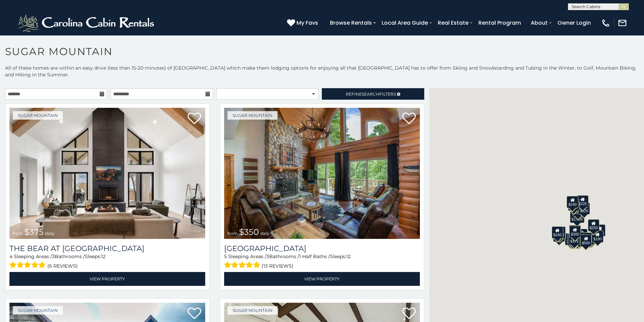 The height and width of the screenshot is (322, 644). What do you see at coordinates (322, 173) in the screenshot?
I see `a: Grouse Moor Lodge from $350 daily` at bounding box center [322, 173].